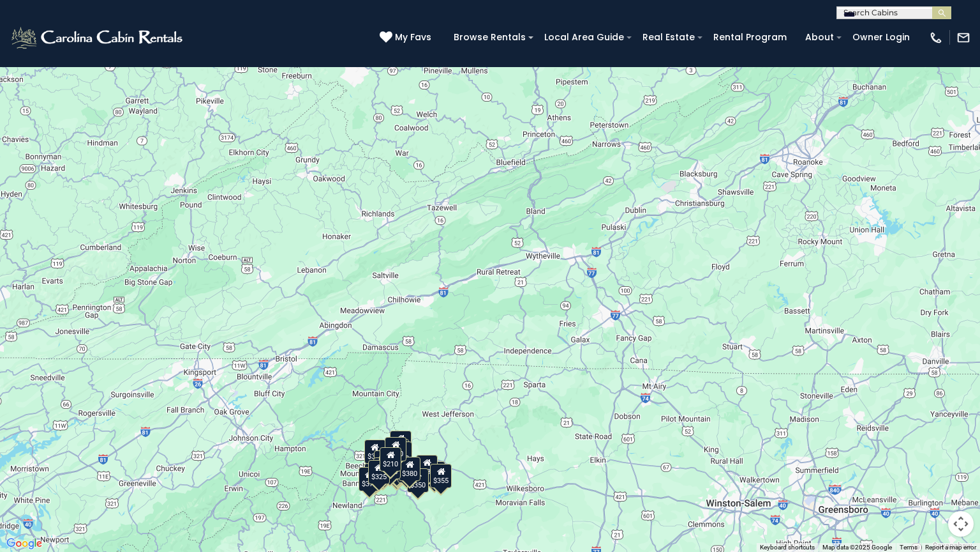  What do you see at coordinates (413, 37) in the screenshot?
I see `span: My Favs` at bounding box center [413, 37].